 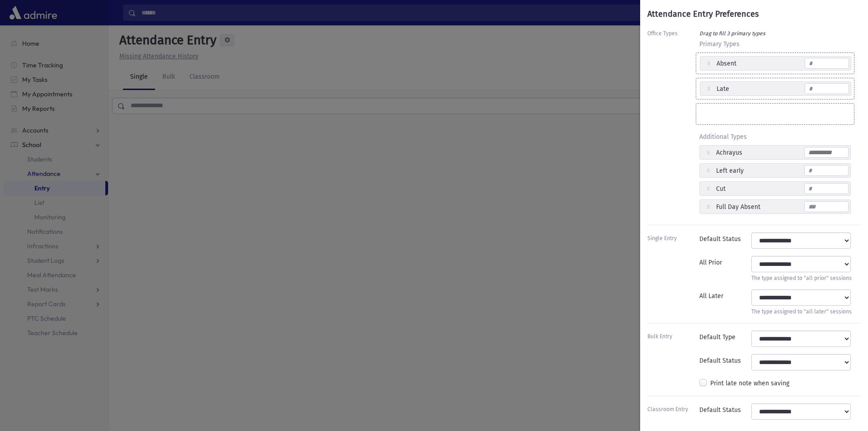 What do you see at coordinates (721, 189) in the screenshot?
I see `div: Cut` at bounding box center [721, 189].